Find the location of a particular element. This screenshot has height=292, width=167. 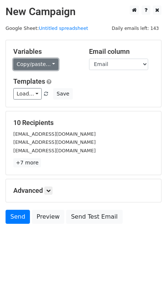

h5: 10 Recipients is located at coordinates (83, 123).